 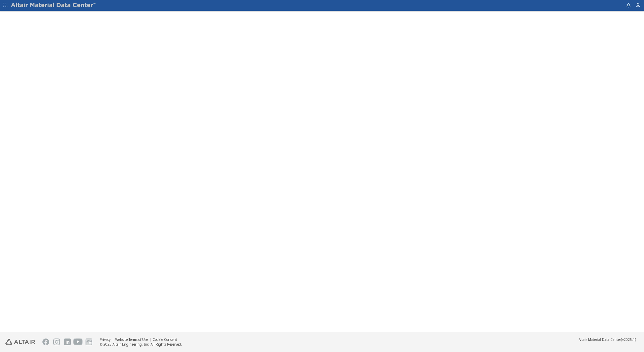 I want to click on a: Privacy, so click(x=105, y=339).